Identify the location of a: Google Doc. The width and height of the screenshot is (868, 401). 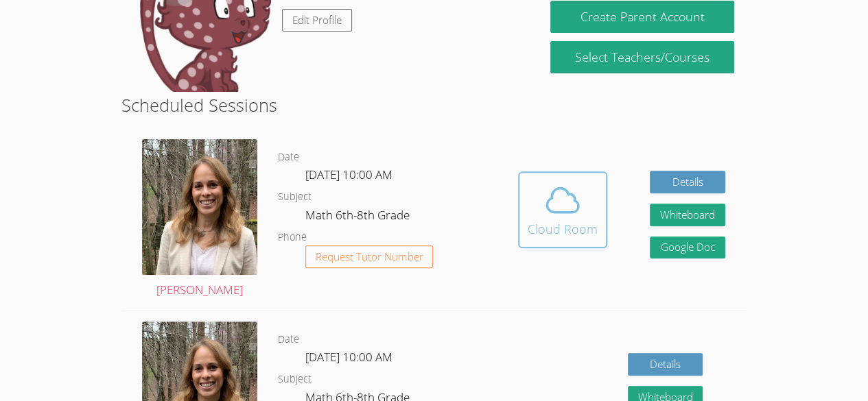
(688, 247).